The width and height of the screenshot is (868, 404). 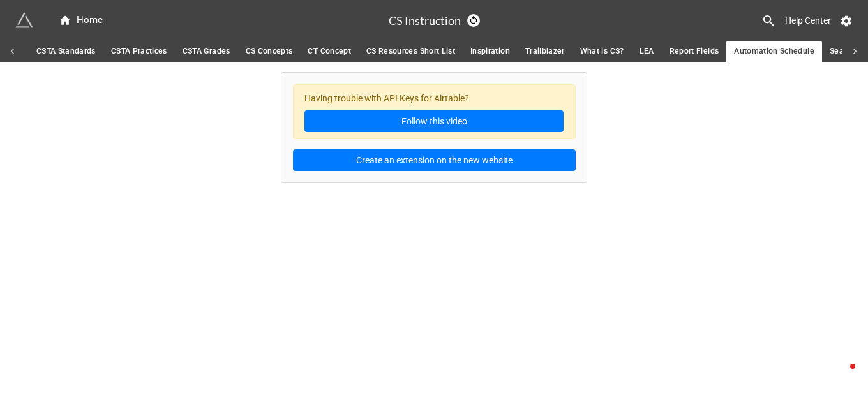 I want to click on img: miniextensions-icon.73ae0678.png, so click(x=24, y=20).